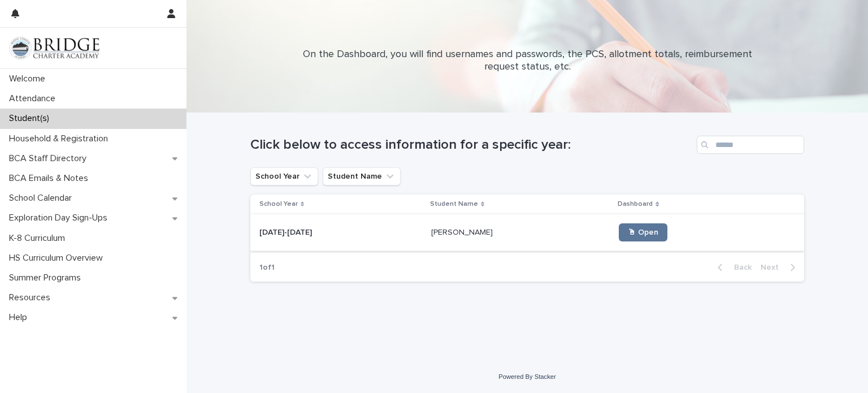 The height and width of the screenshot is (393, 868). Describe the element at coordinates (32, 297) in the screenshot. I see `p: Resources` at that location.